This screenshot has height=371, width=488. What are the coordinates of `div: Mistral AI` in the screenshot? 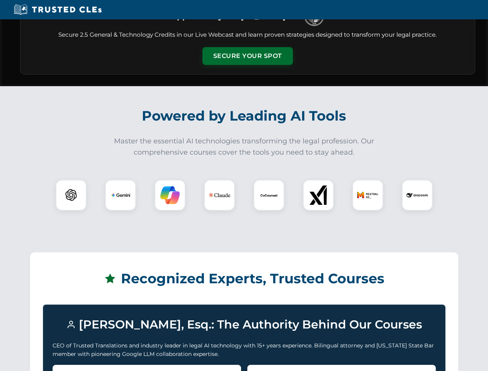 It's located at (368, 195).